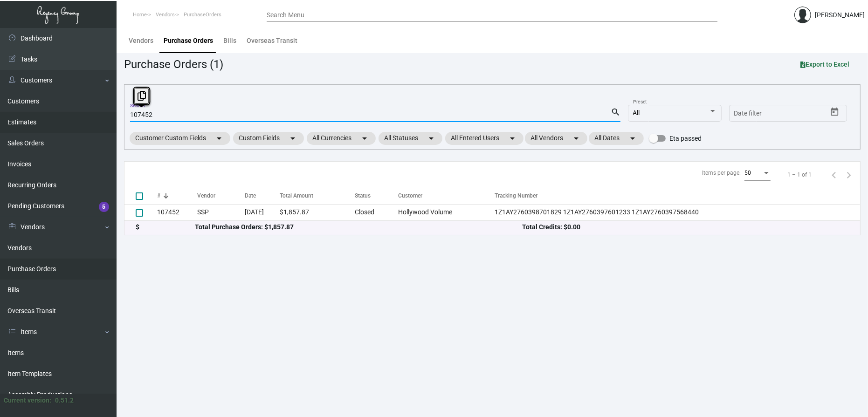  I want to click on div: Purchase Orders, so click(188, 40).